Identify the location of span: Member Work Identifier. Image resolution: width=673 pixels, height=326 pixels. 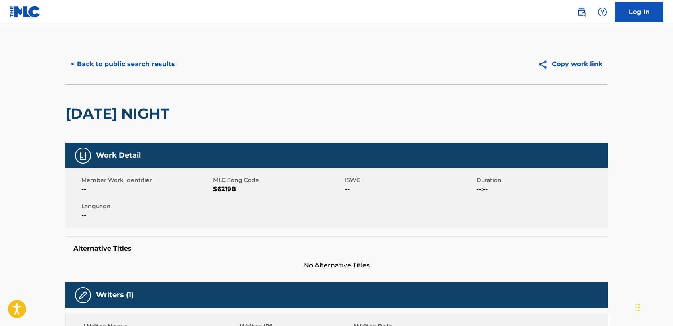
(146, 180).